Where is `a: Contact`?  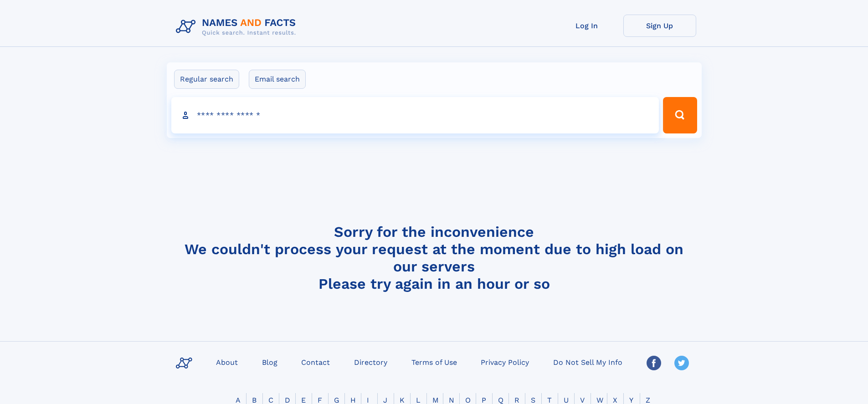
a: Contact is located at coordinates (315, 361).